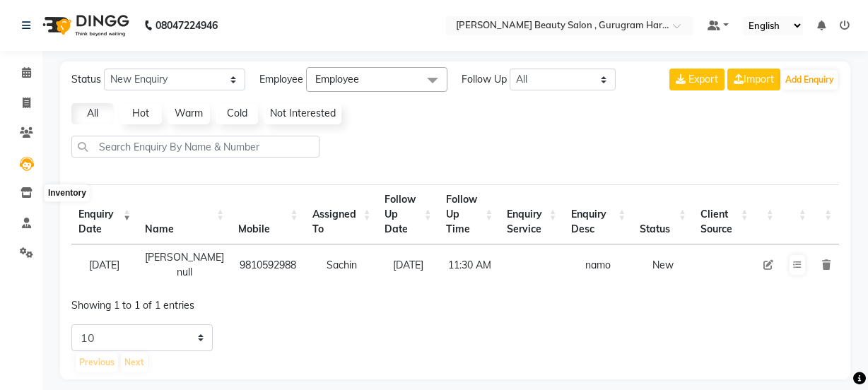  I want to click on th: Follow Up Time : activate to sort column ascending, so click(469, 214).